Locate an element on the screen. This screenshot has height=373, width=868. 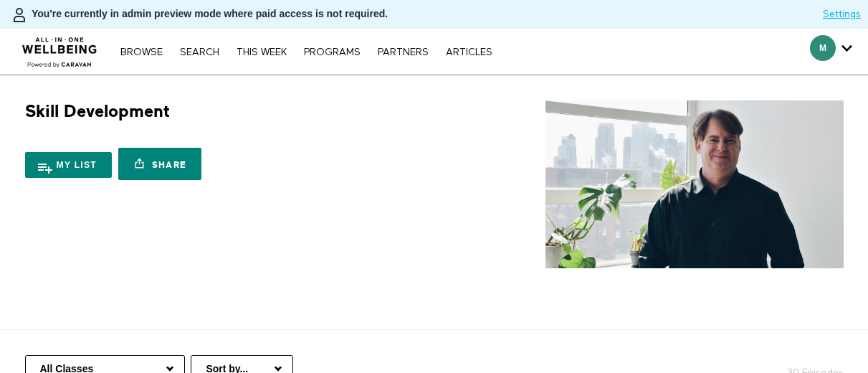
a: THIS WEEK is located at coordinates (261, 52).